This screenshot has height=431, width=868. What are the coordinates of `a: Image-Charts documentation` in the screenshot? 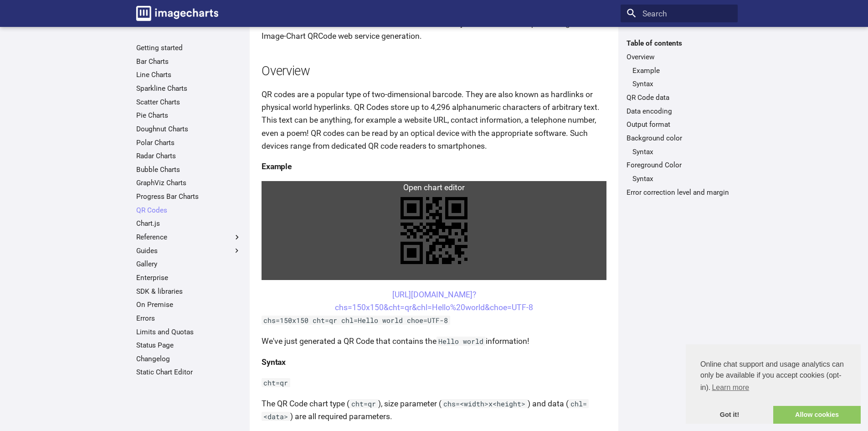 It's located at (177, 13).